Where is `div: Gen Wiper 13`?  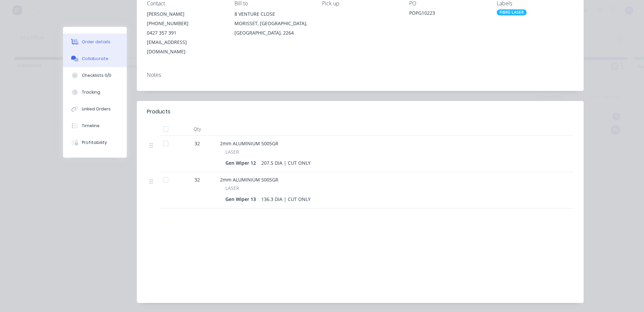
div: Gen Wiper 13 is located at coordinates (242, 199).